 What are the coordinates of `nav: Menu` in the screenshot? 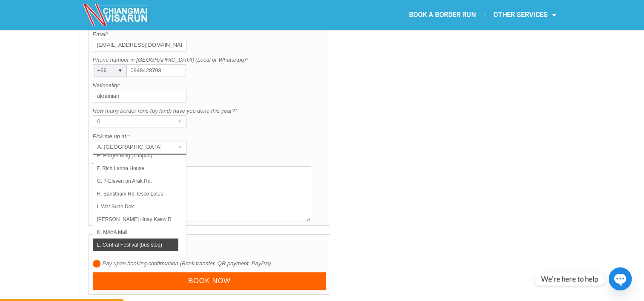 It's located at (443, 15).